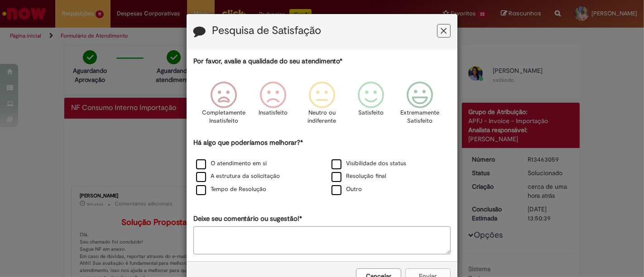 The image size is (644, 277). What do you see at coordinates (224, 117) in the screenshot?
I see `p: Completamente Insatisfeito` at bounding box center [224, 117].